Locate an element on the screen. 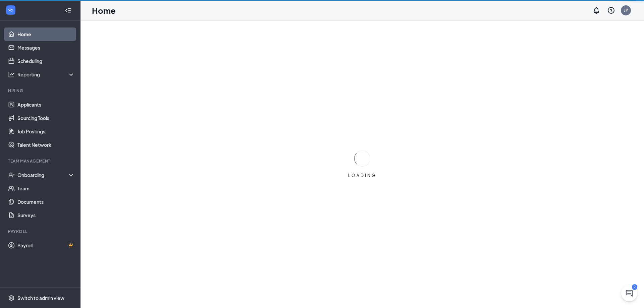 The width and height of the screenshot is (644, 308). svg: Notifications is located at coordinates (596, 10).